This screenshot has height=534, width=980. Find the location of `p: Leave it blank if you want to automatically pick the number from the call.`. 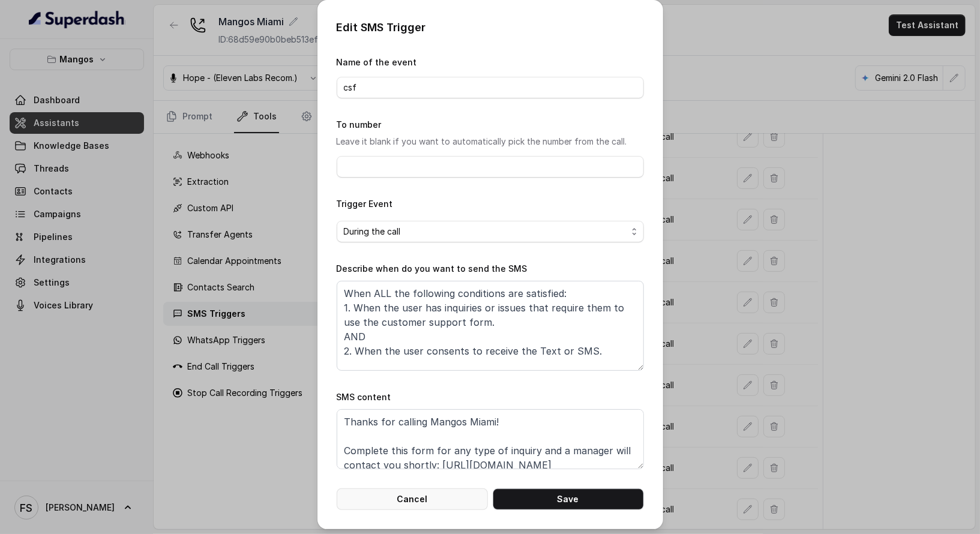

p: Leave it blank if you want to automatically pick the number from the call. is located at coordinates (490, 141).